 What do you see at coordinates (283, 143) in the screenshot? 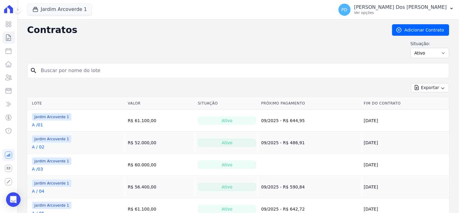
I see `a: 09/2025 - R$ 486,91` at bounding box center [283, 143].